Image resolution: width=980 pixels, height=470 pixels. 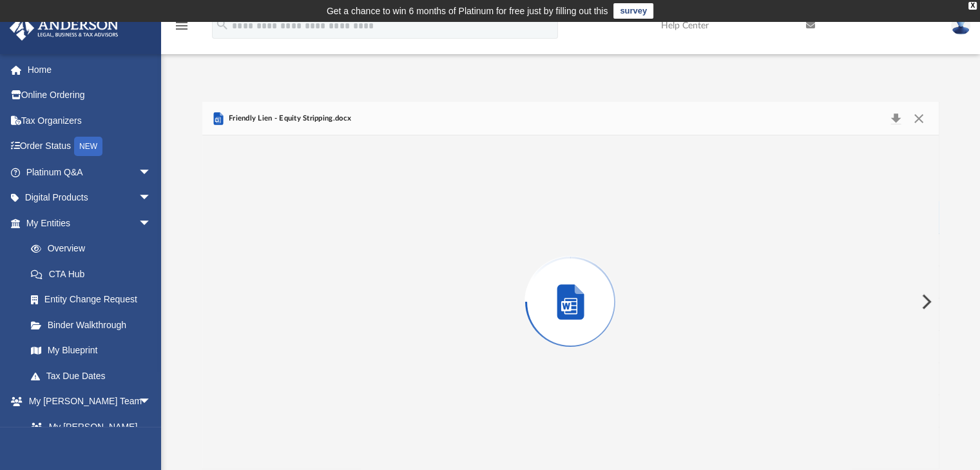 I want to click on a: Binder Walkthrough, so click(x=94, y=325).